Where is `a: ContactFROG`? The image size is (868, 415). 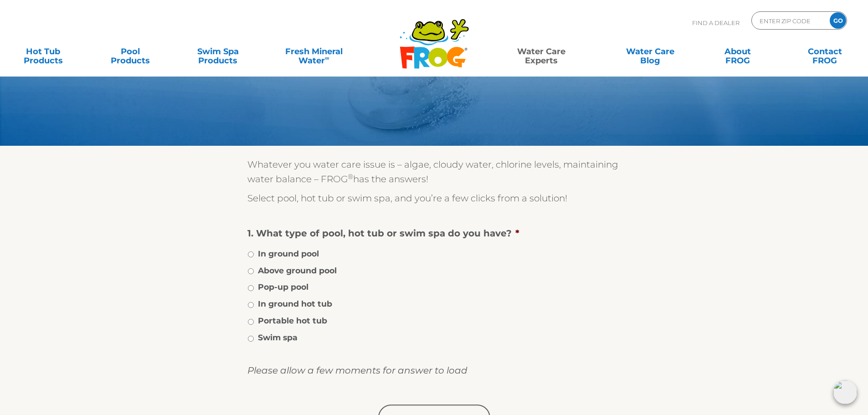
a: ContactFROG is located at coordinates (825, 52).